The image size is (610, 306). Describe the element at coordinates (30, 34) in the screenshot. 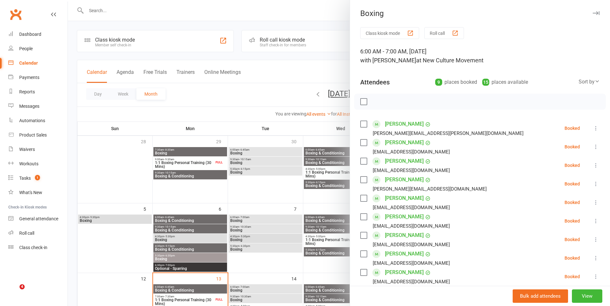

I see `div: Dashboard` at that location.